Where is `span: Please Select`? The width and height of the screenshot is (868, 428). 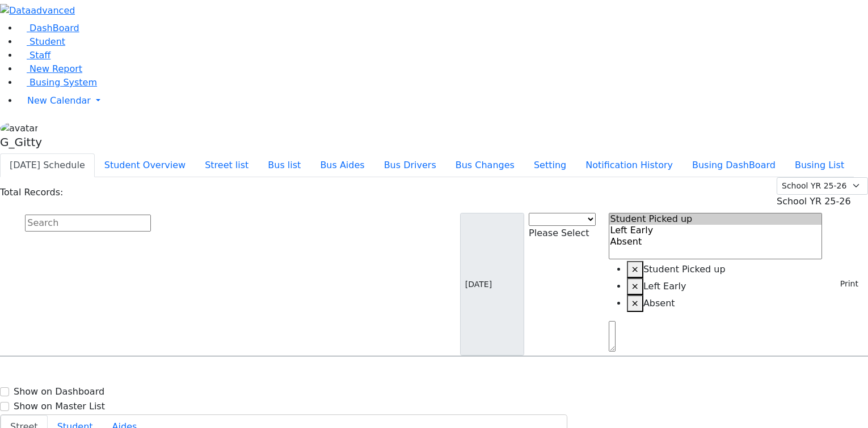
span: Please Select is located at coordinates (558, 233).